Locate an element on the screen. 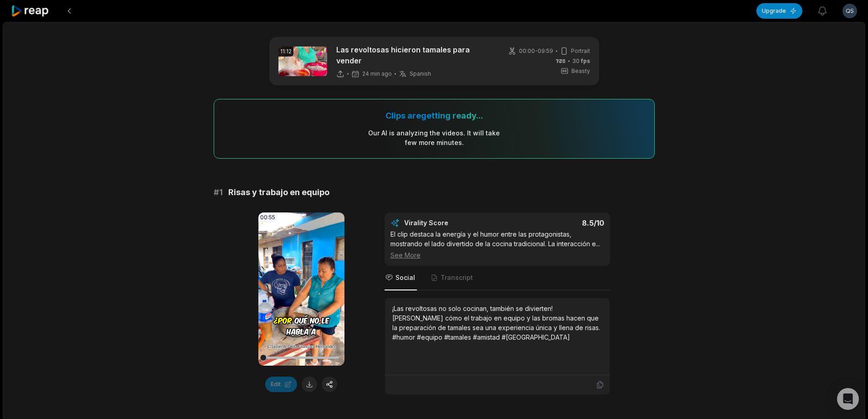  span: Portrait is located at coordinates (581, 51).